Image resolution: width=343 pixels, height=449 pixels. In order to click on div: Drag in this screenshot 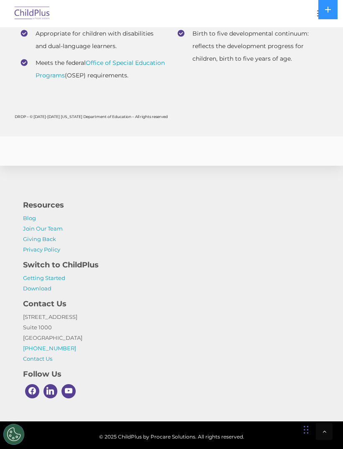, I will do `click(306, 429)`.